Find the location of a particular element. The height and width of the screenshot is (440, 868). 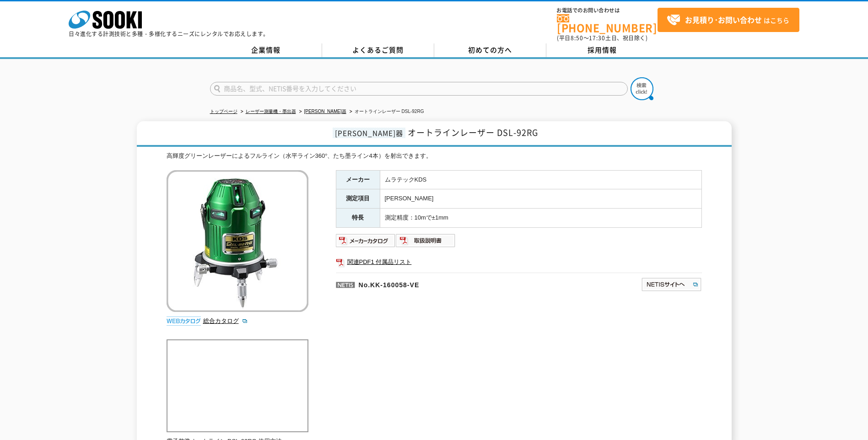

p: 日々進化する計測技術と多種・多様化するニーズにレンタルでお応えします。 is located at coordinates (169, 34).